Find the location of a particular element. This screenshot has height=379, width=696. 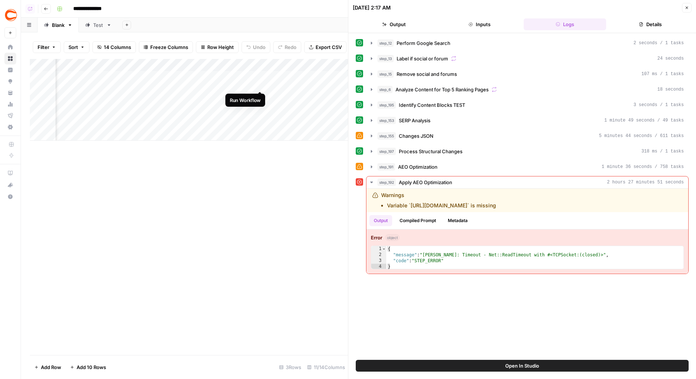

div: 3 is located at coordinates (378, 261).